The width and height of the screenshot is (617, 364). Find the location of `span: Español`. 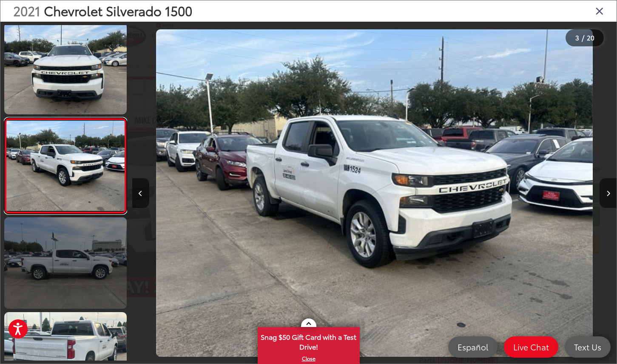

span: Español is located at coordinates (473, 346).